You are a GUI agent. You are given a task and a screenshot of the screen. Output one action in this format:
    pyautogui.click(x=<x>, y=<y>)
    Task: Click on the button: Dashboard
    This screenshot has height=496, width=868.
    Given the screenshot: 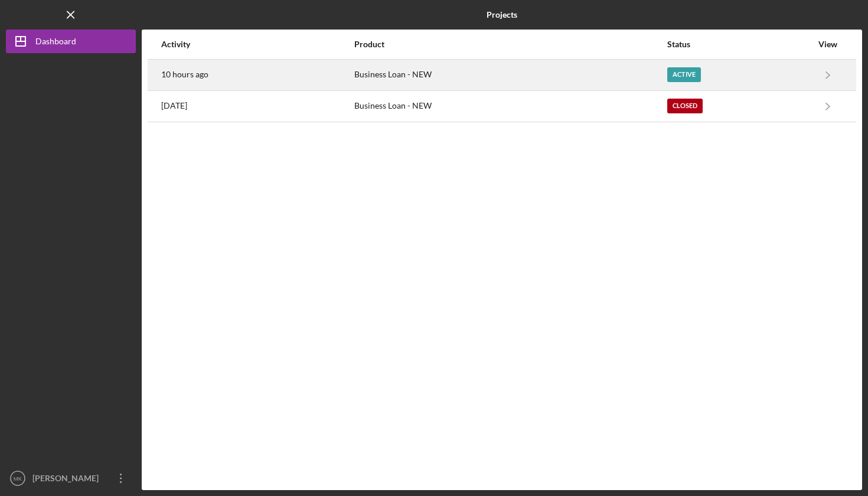 What is the action you would take?
    pyautogui.click(x=71, y=41)
    